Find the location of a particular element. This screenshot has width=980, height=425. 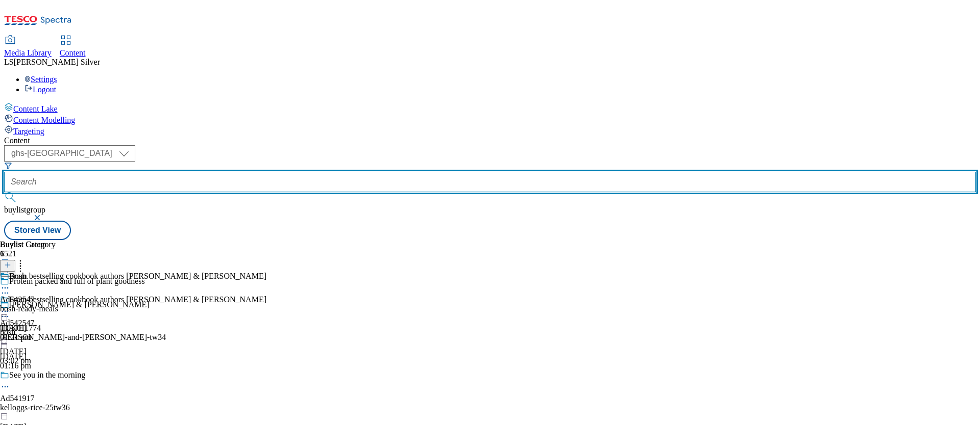

div: Content is located at coordinates (490, 141).